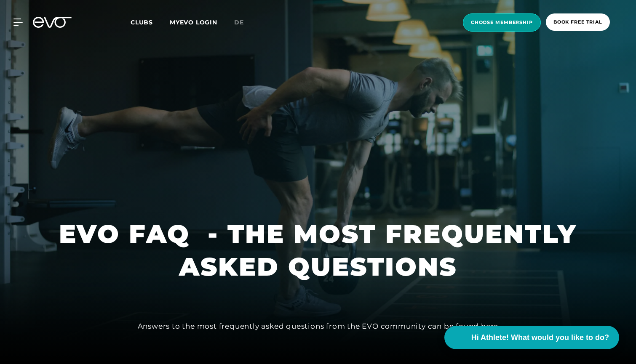 The image size is (636, 364). Describe the element at coordinates (150, 22) in the screenshot. I see `a: Clubs` at that location.